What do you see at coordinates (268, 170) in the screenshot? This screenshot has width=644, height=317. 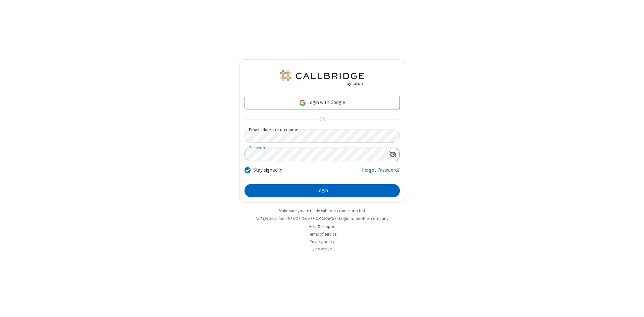 I see `label: Stay signed in` at bounding box center [268, 170].